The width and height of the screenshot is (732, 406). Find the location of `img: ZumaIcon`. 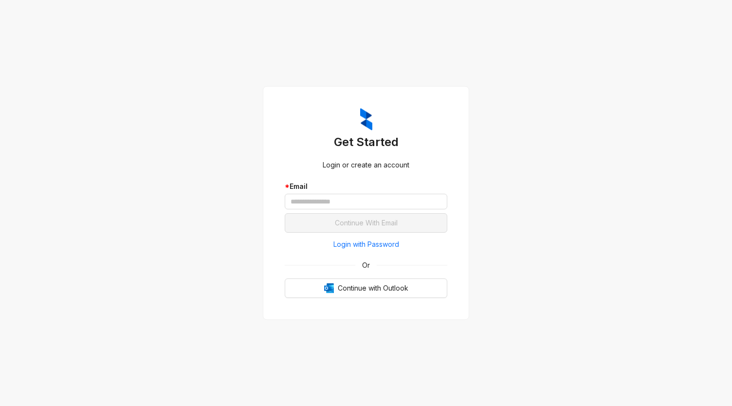

img: ZumaIcon is located at coordinates (366, 119).